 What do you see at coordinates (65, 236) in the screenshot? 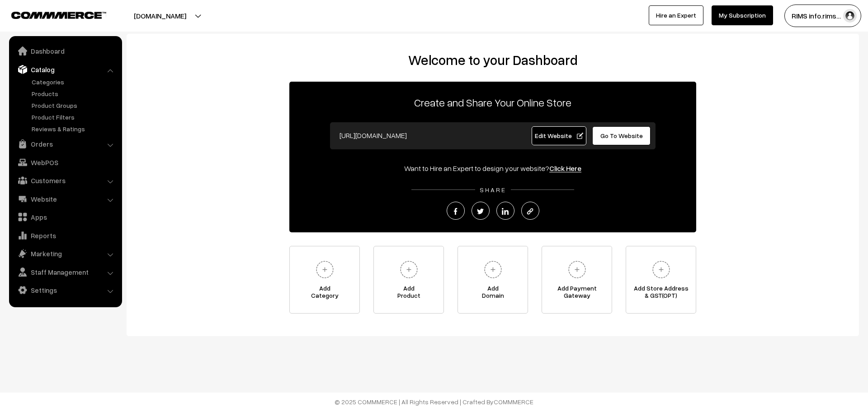
I see `a: Reports` at bounding box center [65, 236].